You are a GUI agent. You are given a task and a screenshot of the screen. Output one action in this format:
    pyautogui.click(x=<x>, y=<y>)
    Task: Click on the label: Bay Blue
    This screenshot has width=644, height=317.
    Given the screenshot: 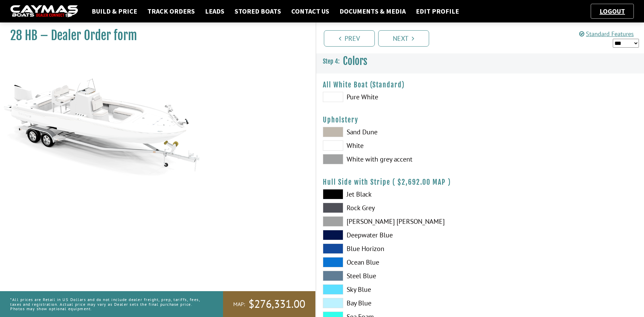 What is the action you would take?
    pyautogui.click(x=398, y=303)
    